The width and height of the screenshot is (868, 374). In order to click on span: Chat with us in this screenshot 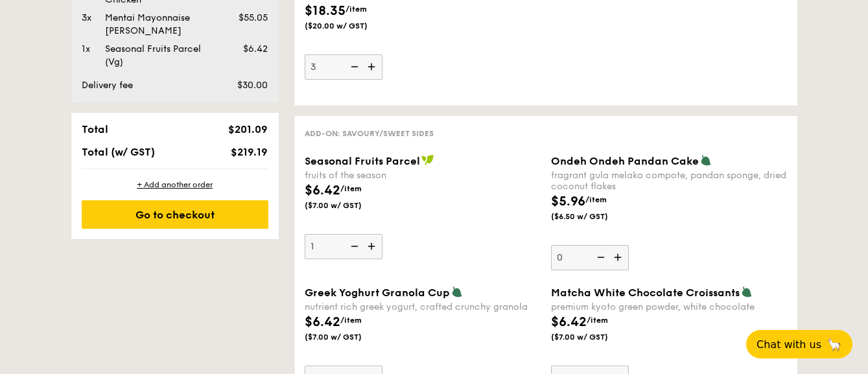, I will do `click(789, 344)`.